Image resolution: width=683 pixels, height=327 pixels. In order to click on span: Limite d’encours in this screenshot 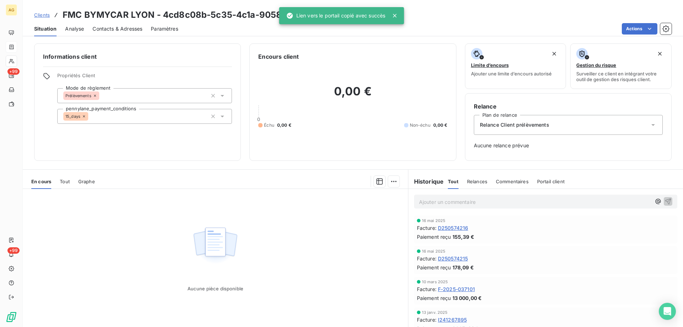, I will do `click(490, 65)`.